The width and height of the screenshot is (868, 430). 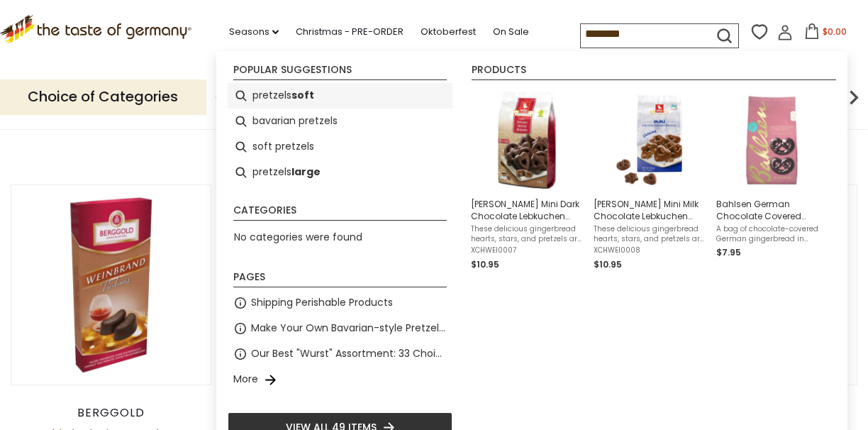 What do you see at coordinates (854, 97) in the screenshot?
I see `img: next arrow` at bounding box center [854, 97].